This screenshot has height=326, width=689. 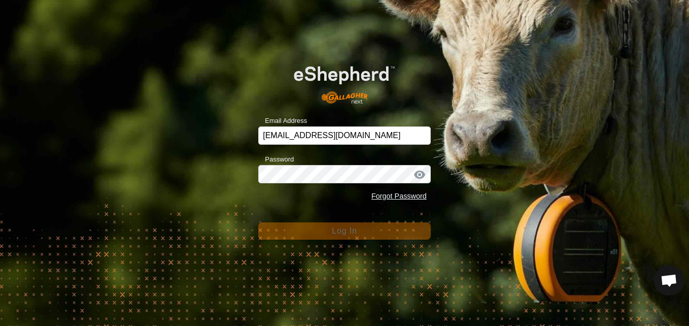 What do you see at coordinates (344, 81) in the screenshot?
I see `img: E-shepherd Logo` at bounding box center [344, 81].